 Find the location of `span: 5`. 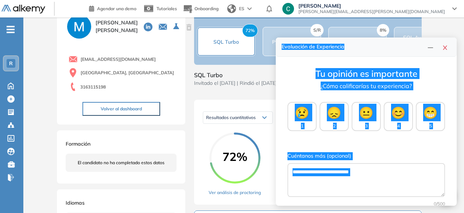

span: 5 is located at coordinates (430, 126).